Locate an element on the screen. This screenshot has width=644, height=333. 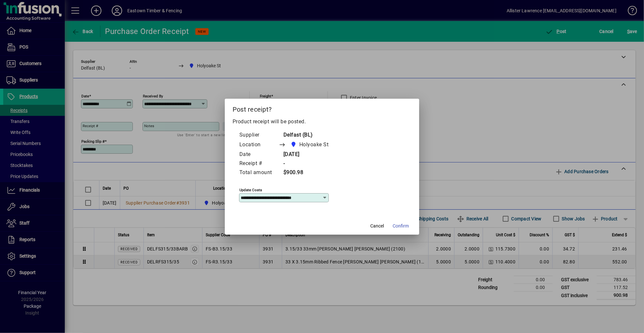
h2: Post receipt? is located at coordinates (322, 108).